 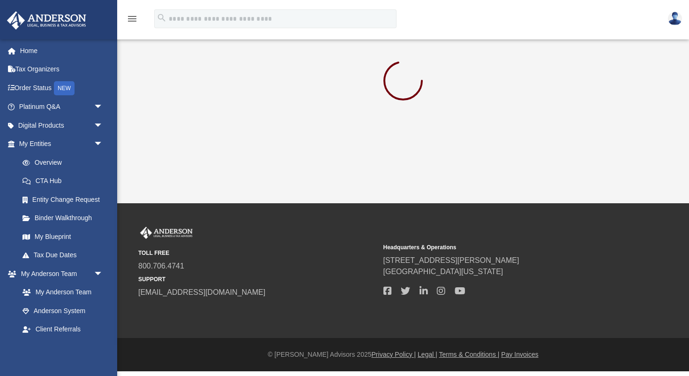 I want to click on a: Order StatusNEW, so click(x=62, y=88).